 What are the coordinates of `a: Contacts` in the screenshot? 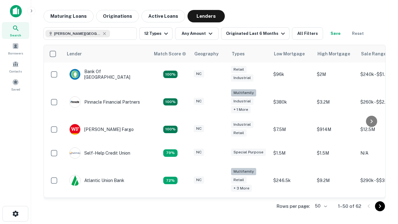 It's located at (16, 67).